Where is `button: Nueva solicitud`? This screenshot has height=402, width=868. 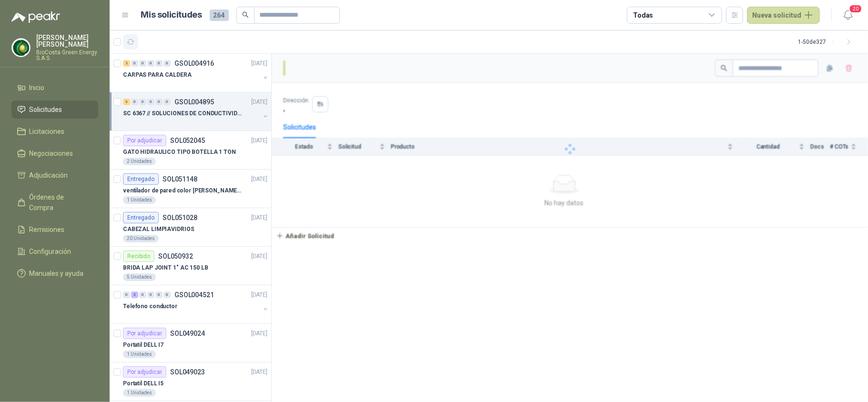 button: Nueva solicitud is located at coordinates (783, 15).